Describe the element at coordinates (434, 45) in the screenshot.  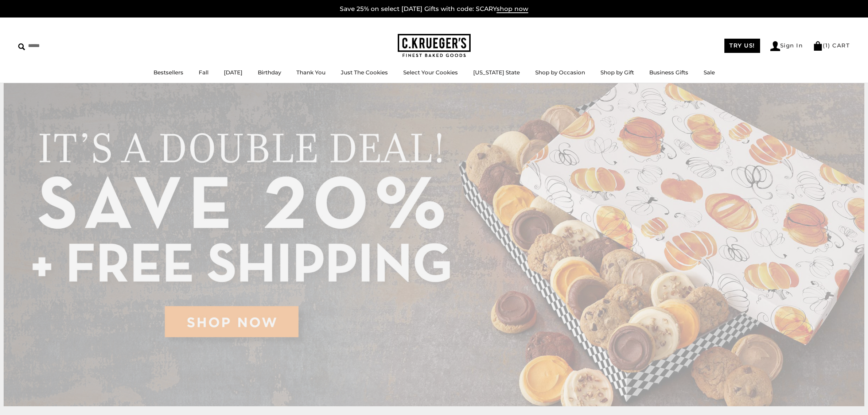
I see `img: C.KRUEGER'S` at that location.